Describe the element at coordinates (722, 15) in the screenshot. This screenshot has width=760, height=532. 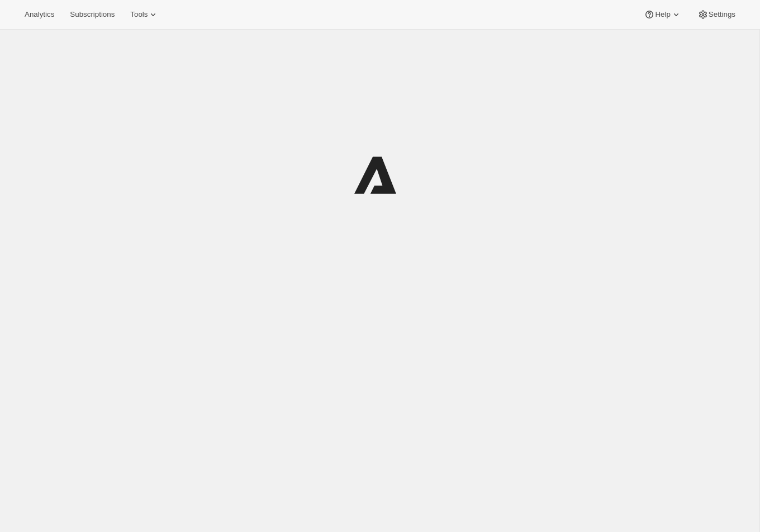
I see `span: Settings` at that location.